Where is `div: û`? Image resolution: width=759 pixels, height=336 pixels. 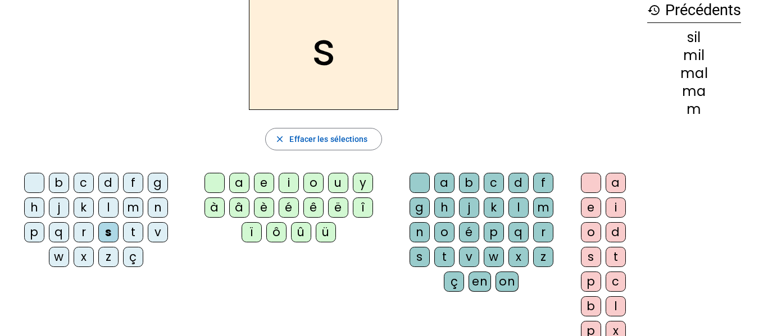
div: û is located at coordinates (301, 233).